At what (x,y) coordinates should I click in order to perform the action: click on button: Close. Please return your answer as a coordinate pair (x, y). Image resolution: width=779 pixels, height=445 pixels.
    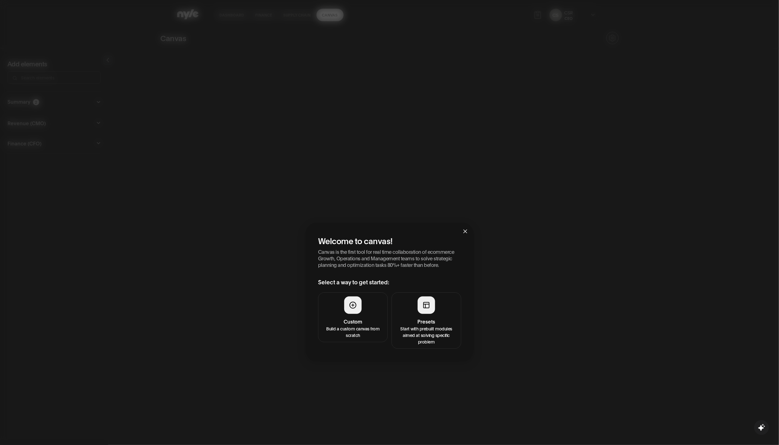
    Looking at the image, I should click on (465, 231).